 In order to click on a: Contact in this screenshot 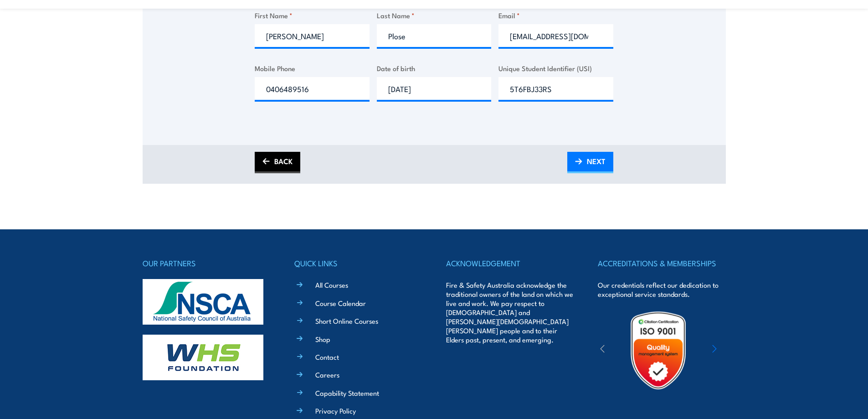, I will do `click(327, 356)`.